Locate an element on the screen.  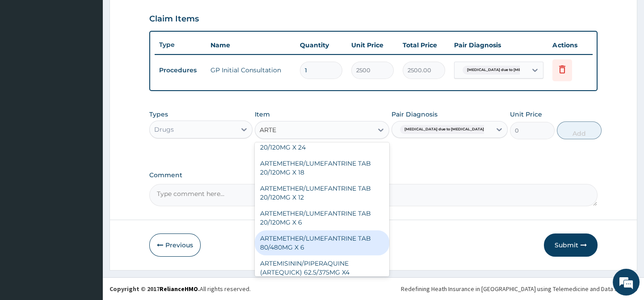
label: Item is located at coordinates (263, 114).